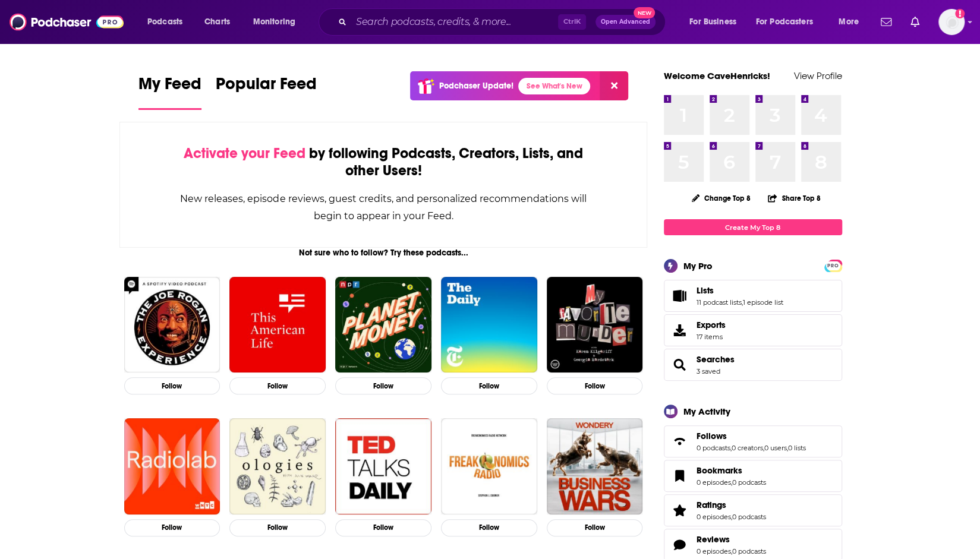  What do you see at coordinates (455, 22) in the screenshot?
I see `input: Search podcasts, credits, & more...` at bounding box center [455, 22].